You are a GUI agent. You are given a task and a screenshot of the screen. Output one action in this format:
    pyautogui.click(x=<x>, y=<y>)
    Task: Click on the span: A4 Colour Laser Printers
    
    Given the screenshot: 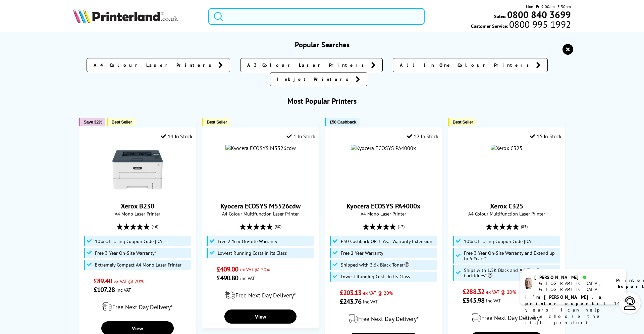 What is the action you would take?
    pyautogui.click(x=154, y=65)
    